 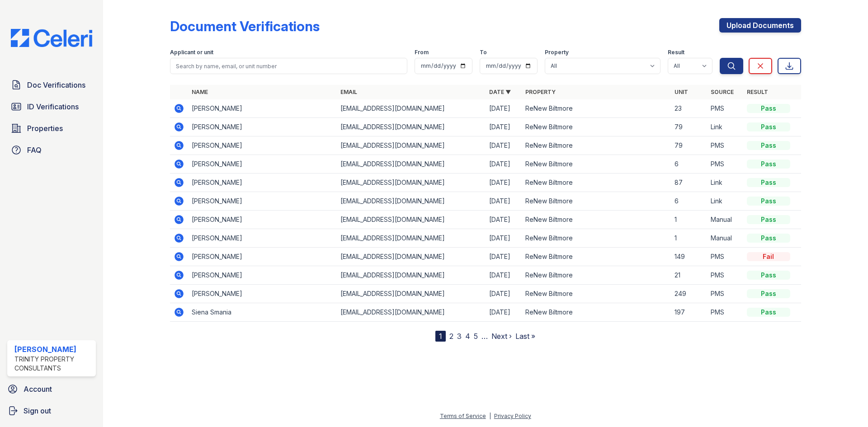 What do you see at coordinates (556, 53) in the screenshot?
I see `label: Property` at bounding box center [556, 53].